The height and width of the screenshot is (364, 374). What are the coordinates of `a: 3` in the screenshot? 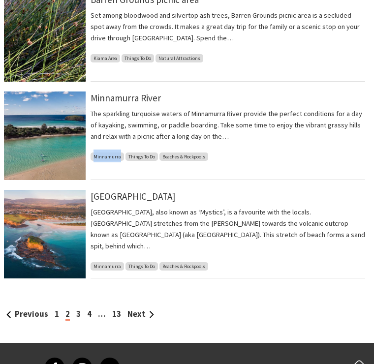 It's located at (78, 315).